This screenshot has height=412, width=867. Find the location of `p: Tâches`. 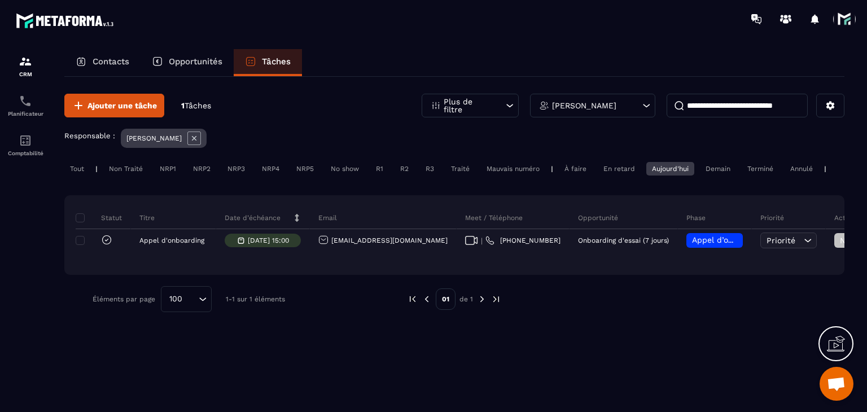

p: Tâches is located at coordinates (276, 62).